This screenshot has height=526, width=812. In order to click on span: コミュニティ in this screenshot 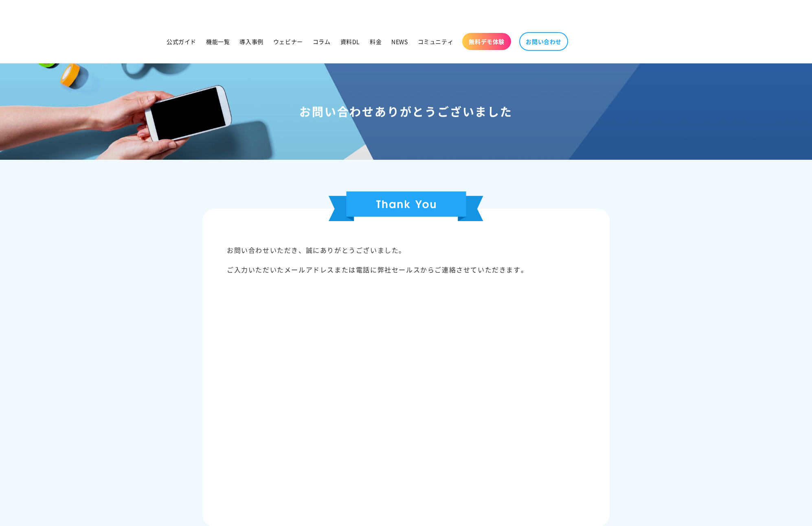, I will do `click(436, 41)`.